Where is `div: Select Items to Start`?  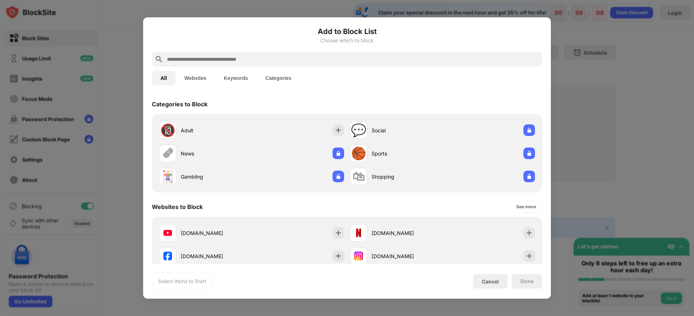
div: Select Items to Start is located at coordinates (182, 281).